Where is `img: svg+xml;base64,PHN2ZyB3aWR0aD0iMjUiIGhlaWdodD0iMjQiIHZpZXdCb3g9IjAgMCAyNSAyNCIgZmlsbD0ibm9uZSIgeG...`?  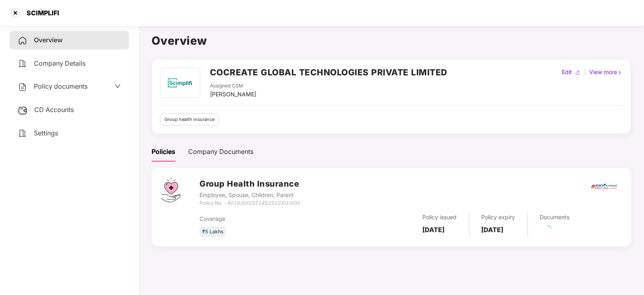 img: svg+xml;base64,PHN2ZyB3aWR0aD0iMjUiIGhlaWdodD0iMjQiIHZpZXdCb3g9IjAgMCAyNSAyNCIgZmlsbD0ibm9uZSIgeG... is located at coordinates (22, 110).